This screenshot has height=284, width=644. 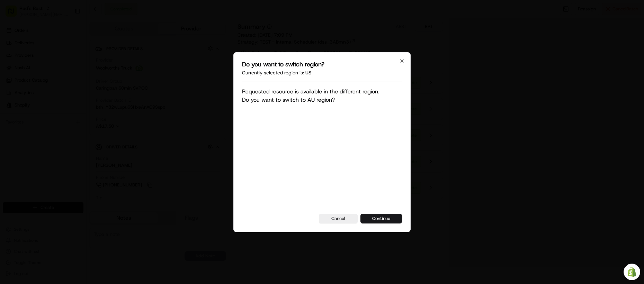 What do you see at coordinates (311, 145) in the screenshot?
I see `p: Requested resource is available in the different region. Do you want to switch to region?` at bounding box center [311, 145].